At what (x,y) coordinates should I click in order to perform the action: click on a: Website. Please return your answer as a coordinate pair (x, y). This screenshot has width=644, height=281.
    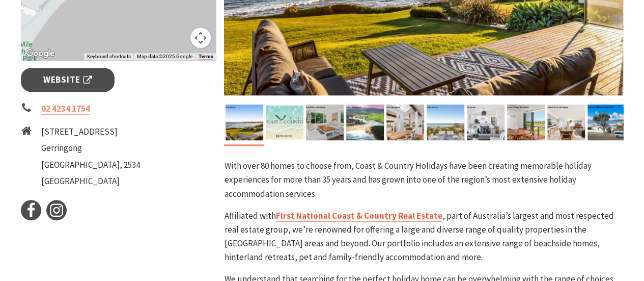
    Looking at the image, I should click on (67, 80).